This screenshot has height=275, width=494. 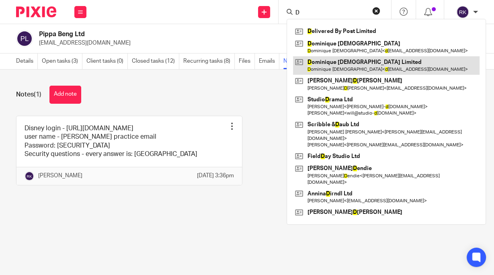 What do you see at coordinates (107, 61) in the screenshot?
I see `a: Client tasks (0)` at bounding box center [107, 61].